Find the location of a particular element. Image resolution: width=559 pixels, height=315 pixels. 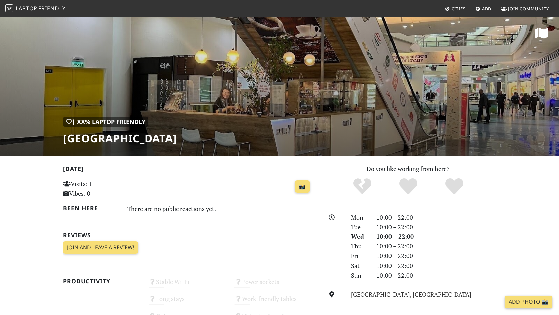

h2: Productivity is located at coordinates (102, 281).